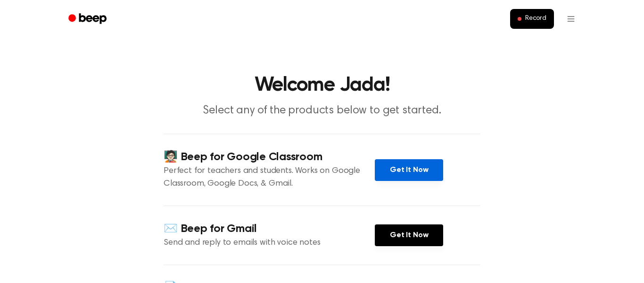 This screenshot has height=283, width=644. Describe the element at coordinates (572, 19) in the screenshot. I see `button: Open menu` at that location.